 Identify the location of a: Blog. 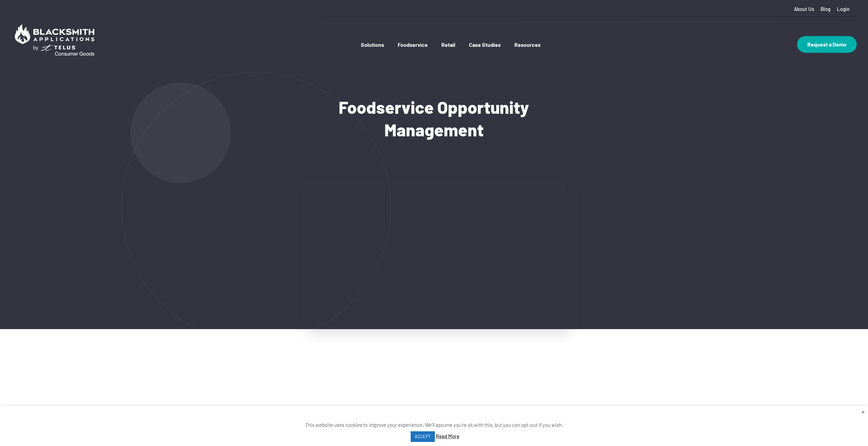
(826, 9).